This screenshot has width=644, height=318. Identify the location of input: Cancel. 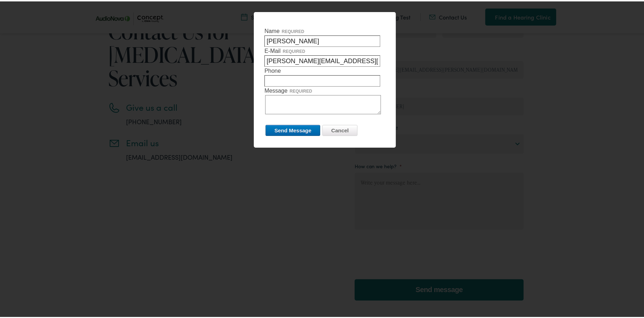
(340, 129).